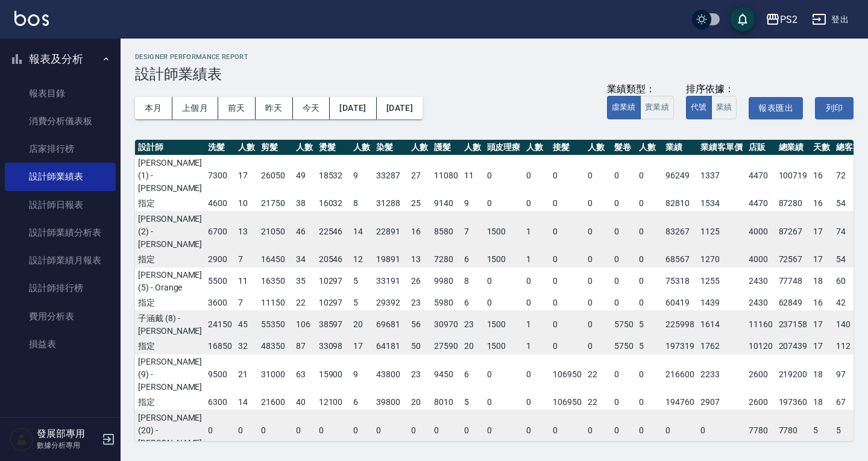  What do you see at coordinates (698, 107) in the screenshot?
I see `button: 代號` at bounding box center [698, 107].